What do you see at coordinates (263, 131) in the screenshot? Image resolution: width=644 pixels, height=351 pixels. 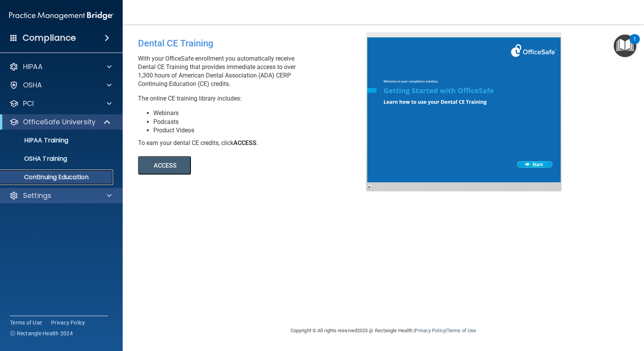 I see `li: Product Videos` at bounding box center [263, 131].